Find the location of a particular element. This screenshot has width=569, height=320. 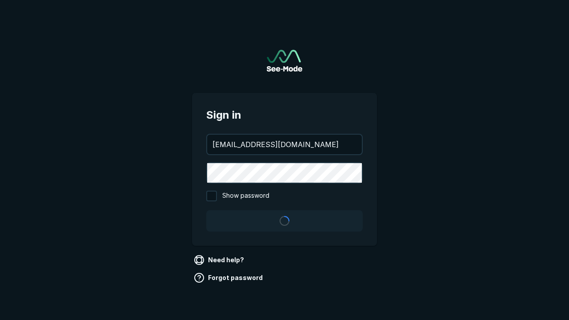

img: See-Mode Logo is located at coordinates (284, 60).